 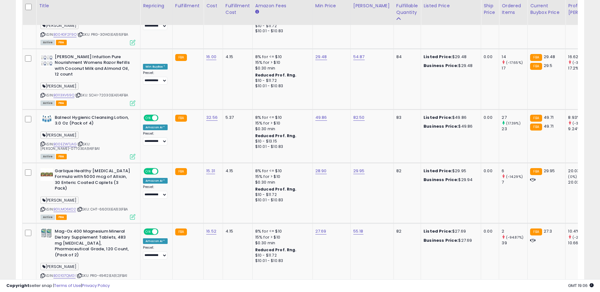 What do you see at coordinates (213, 6) in the screenshot?
I see `div: Cost` at bounding box center [213, 6].